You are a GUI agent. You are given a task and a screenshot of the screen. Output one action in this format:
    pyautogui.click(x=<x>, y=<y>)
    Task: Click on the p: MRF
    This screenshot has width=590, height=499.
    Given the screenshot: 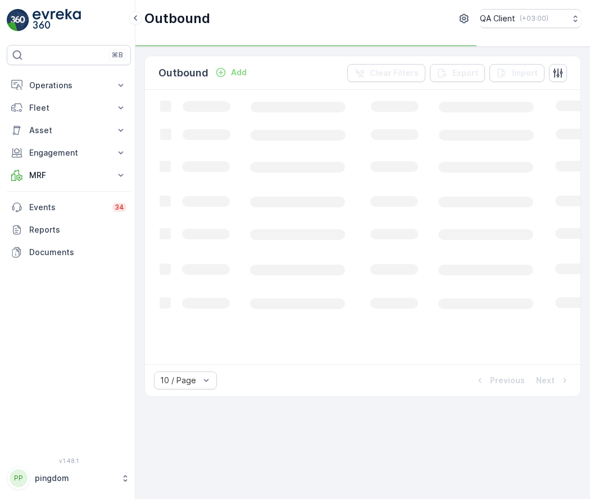 What is the action you would take?
    pyautogui.click(x=69, y=175)
    